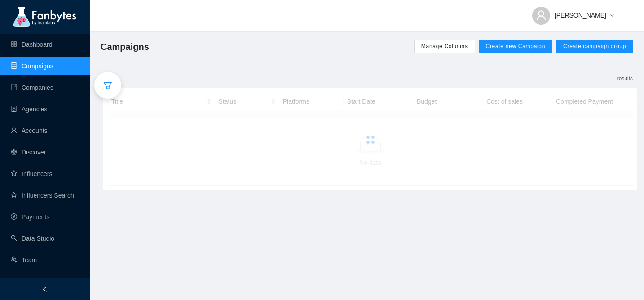 This screenshot has height=300, width=644. I want to click on button: Create new Campaign, so click(516, 46).